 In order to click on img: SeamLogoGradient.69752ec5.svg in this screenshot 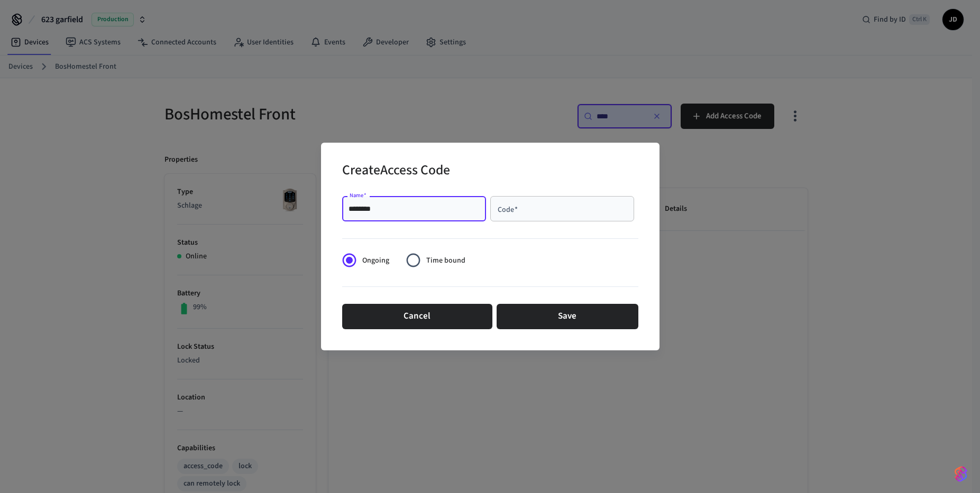, I will do `click(961, 475)`.